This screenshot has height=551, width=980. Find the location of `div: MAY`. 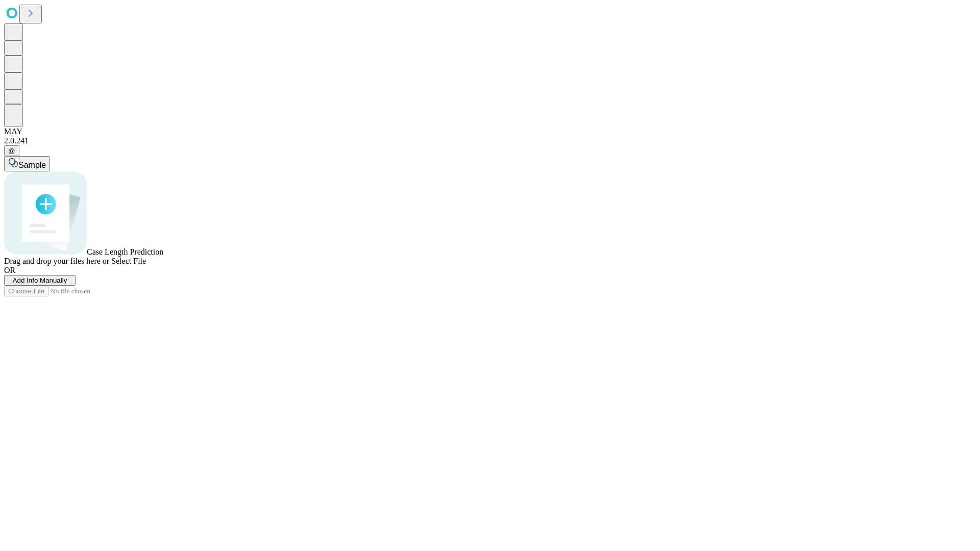

div: MAY is located at coordinates (490, 131).